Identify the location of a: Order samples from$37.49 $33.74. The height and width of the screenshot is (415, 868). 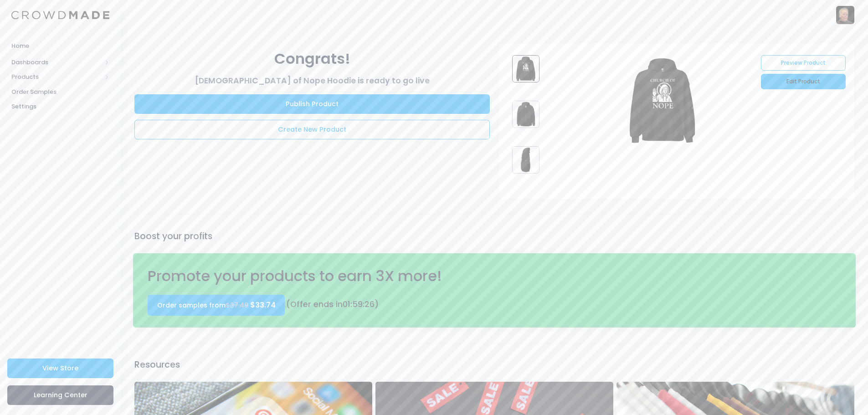
(216, 305).